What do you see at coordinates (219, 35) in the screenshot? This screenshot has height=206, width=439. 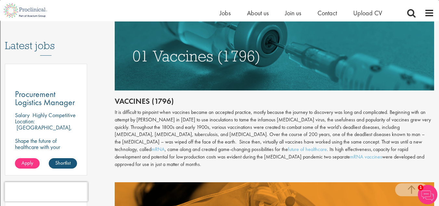 I see `div: Sign out` at bounding box center [219, 35].